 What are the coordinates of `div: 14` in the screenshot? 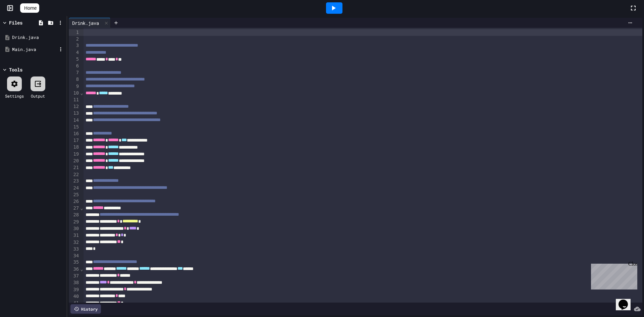 It's located at (74, 120).